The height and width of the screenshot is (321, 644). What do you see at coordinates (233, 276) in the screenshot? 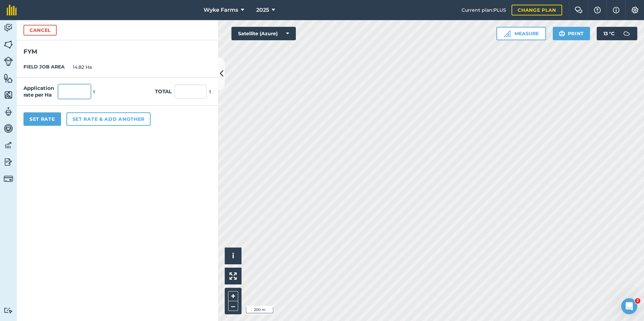
I see `img: Four arrows, one pointing top left, one top right, one bottom right and the last bottom left` at bounding box center [233, 276].